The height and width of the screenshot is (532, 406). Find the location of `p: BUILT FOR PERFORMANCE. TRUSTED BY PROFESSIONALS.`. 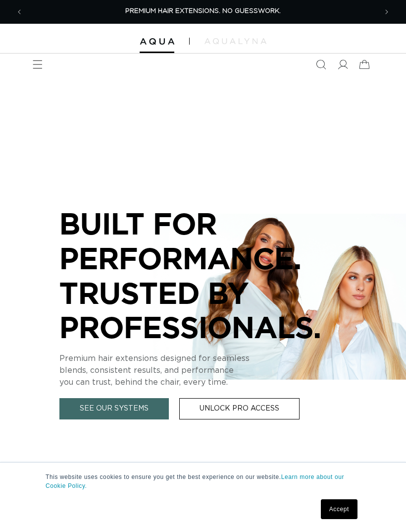

p: BUILT FOR PERFORMANCE. TRUSTED BY PROFESSIONALS. is located at coordinates (203, 275).